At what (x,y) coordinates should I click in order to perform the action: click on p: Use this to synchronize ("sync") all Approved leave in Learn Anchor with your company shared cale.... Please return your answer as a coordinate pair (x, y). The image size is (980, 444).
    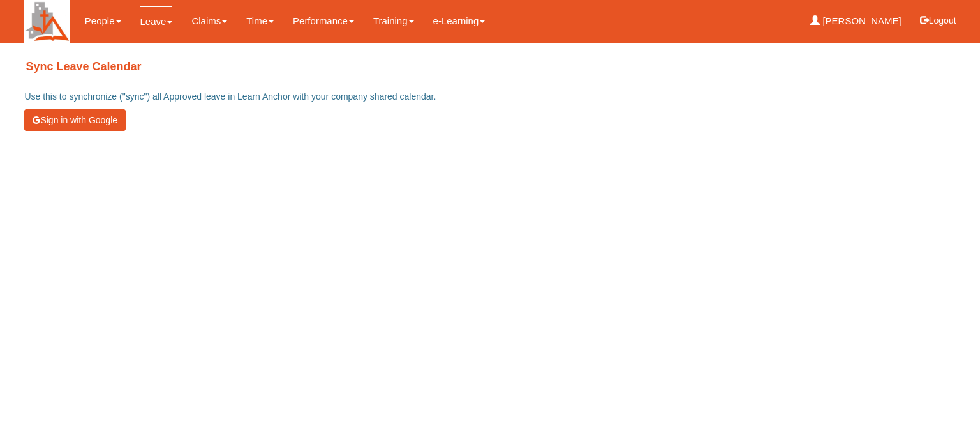
    Looking at the image, I should click on (490, 97).